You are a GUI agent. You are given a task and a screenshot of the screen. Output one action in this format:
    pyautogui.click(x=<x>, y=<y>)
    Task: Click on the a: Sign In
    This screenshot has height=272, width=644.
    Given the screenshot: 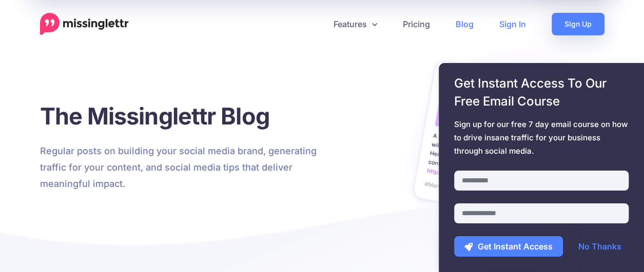 What is the action you would take?
    pyautogui.click(x=512, y=24)
    